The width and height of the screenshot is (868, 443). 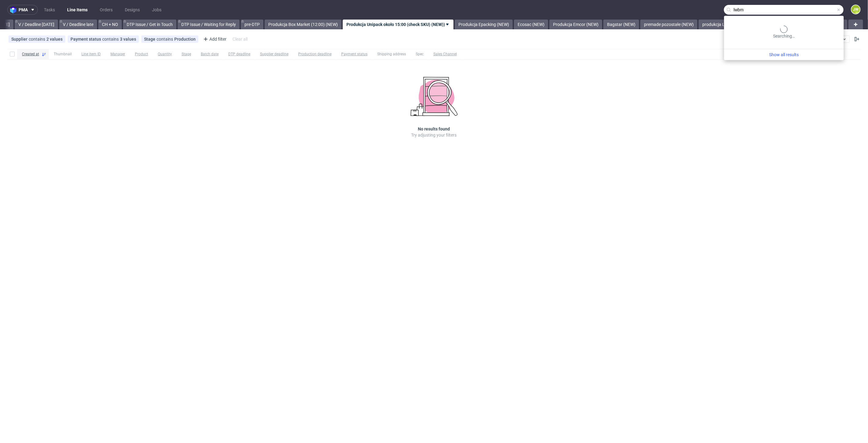 I want to click on div: Add filter, so click(x=214, y=39).